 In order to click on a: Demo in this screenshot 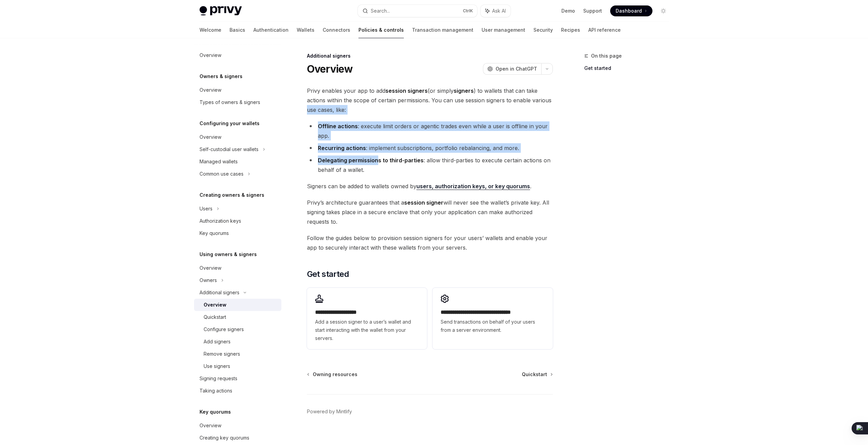, I will do `click(568, 11)`.